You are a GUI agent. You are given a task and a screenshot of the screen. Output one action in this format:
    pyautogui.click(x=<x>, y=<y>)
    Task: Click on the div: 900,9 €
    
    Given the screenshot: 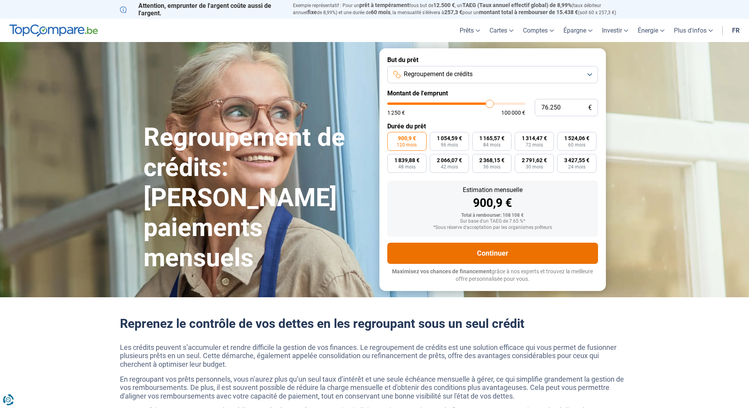 What is the action you would take?
    pyautogui.click(x=493, y=203)
    